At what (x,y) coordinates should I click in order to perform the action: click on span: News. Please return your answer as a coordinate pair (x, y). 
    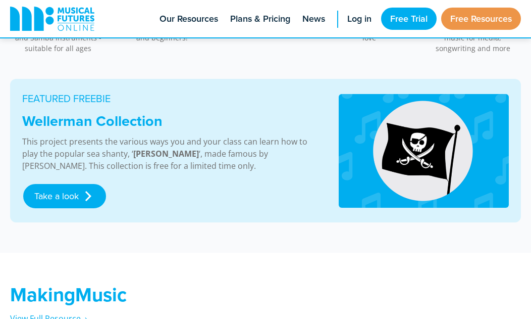
    Looking at the image, I should click on (314, 19).